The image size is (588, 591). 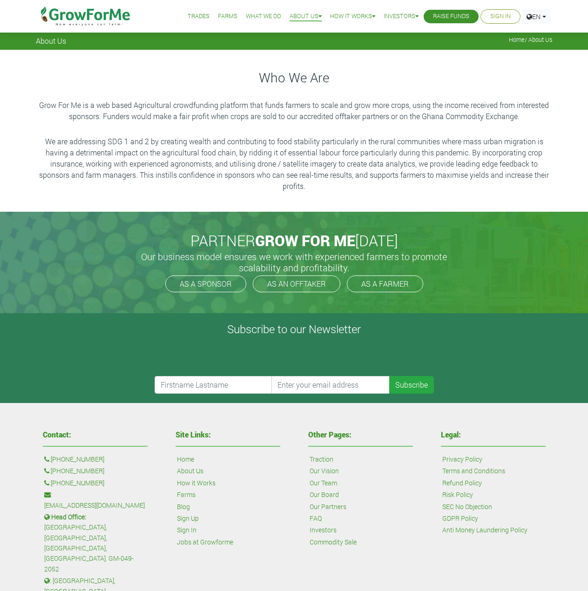 I want to click on a: Our Team, so click(x=323, y=483).